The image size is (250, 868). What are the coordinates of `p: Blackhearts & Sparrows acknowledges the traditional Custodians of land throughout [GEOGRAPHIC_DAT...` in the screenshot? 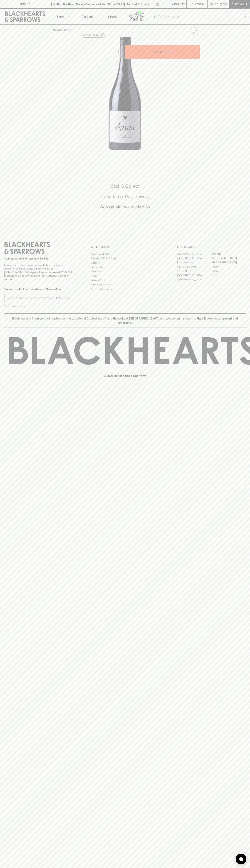 It's located at (125, 321).